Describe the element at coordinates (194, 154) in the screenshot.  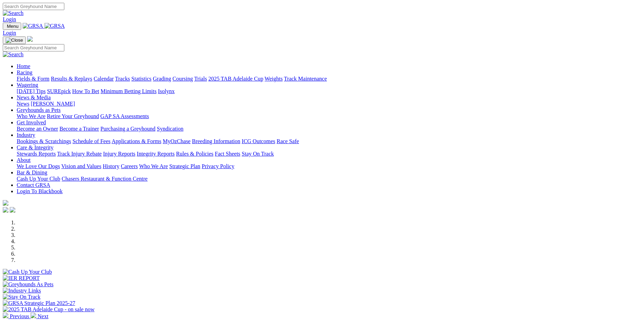
I see `a: Rules & Policies` at that location.